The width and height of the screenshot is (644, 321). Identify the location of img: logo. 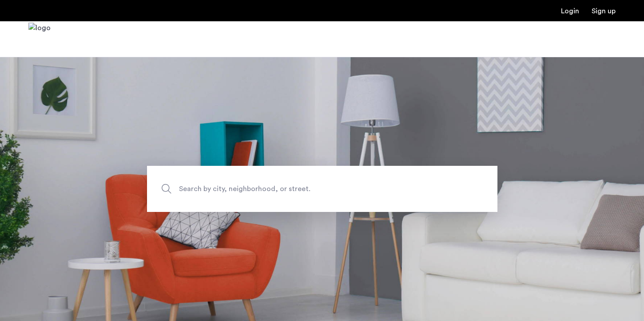
(39, 39).